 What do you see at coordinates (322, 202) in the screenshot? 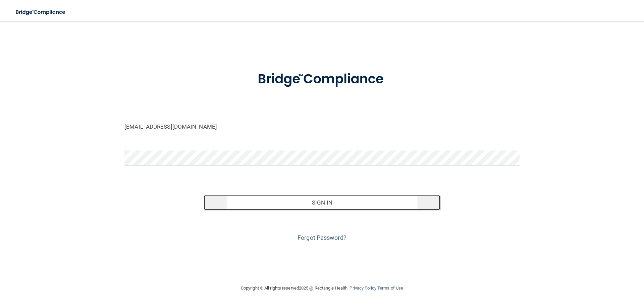
I see `button: Sign In` at bounding box center [322, 202].